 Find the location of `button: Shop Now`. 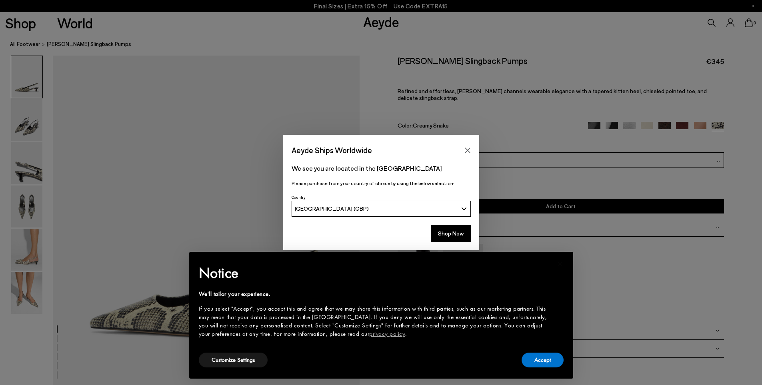

button: Shop Now is located at coordinates (451, 234).